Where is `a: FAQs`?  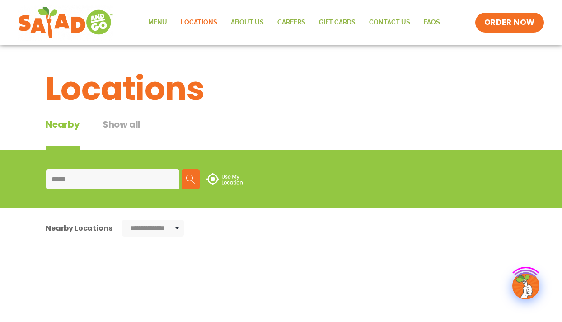
a: FAQs is located at coordinates (432, 23).